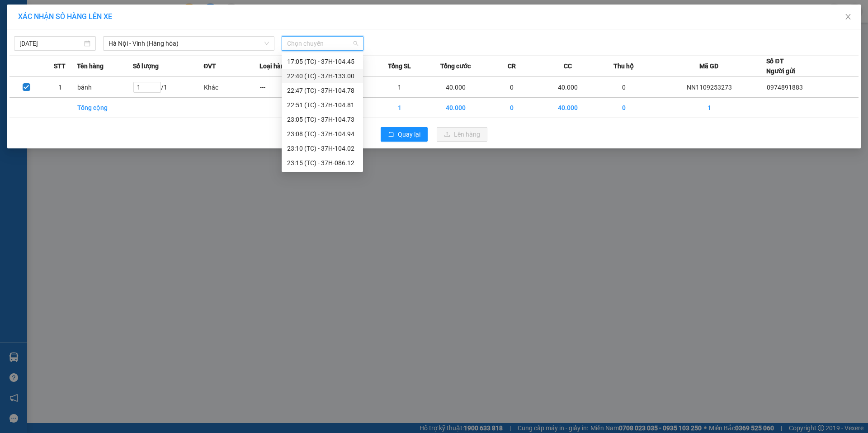 This screenshot has height=433, width=868. What do you see at coordinates (781, 66) in the screenshot?
I see `div: Số ĐT Người gửi` at bounding box center [781, 66].